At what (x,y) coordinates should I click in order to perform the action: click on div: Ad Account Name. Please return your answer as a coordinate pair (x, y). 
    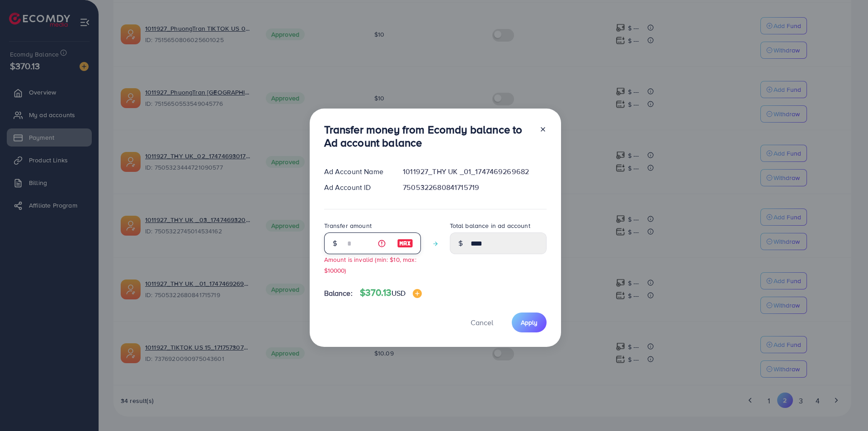
    Looking at the image, I should click on (356, 171).